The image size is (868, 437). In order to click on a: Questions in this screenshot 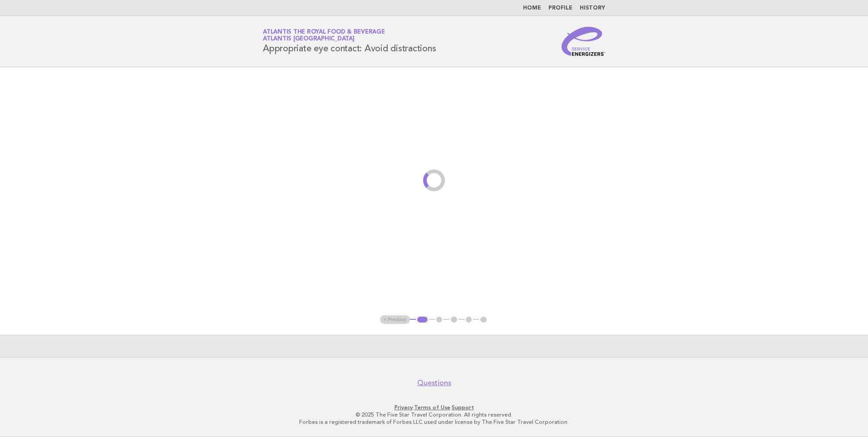, I will do `click(434, 383)`.